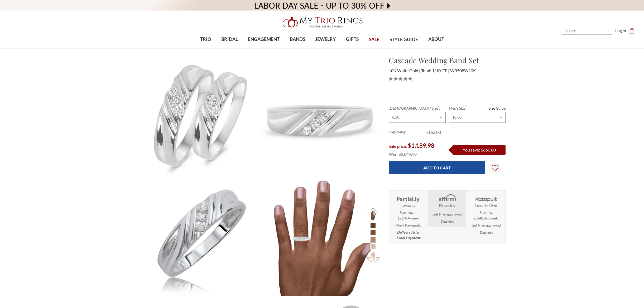 This screenshot has width=644, height=308. Describe the element at coordinates (230, 39) in the screenshot. I see `a: BRIDAL` at that location.